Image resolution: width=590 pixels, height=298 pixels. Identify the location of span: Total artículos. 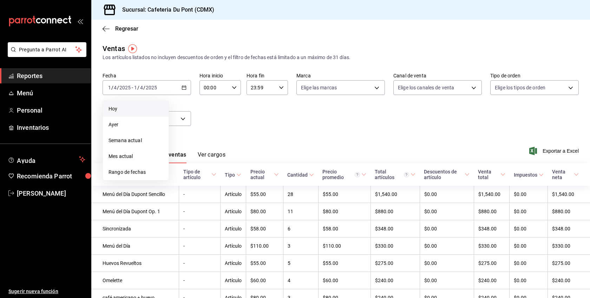
(395, 174).